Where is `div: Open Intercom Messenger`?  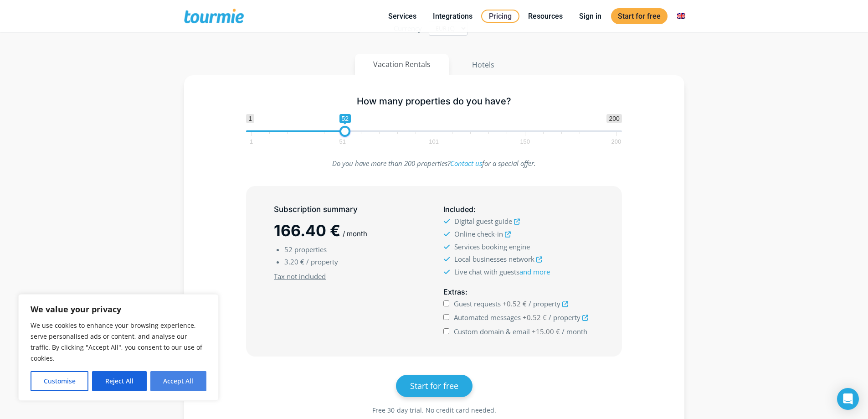
div: Open Intercom Messenger is located at coordinates (848, 399).